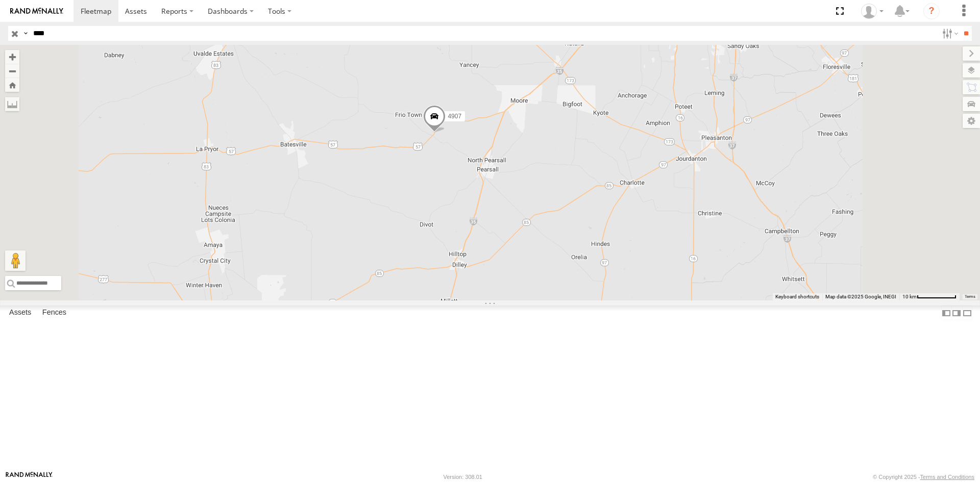 The height and width of the screenshot is (482, 980). What do you see at coordinates (15, 261) in the screenshot?
I see `button: Drag Pegman onto the map to open Street View` at bounding box center [15, 261].